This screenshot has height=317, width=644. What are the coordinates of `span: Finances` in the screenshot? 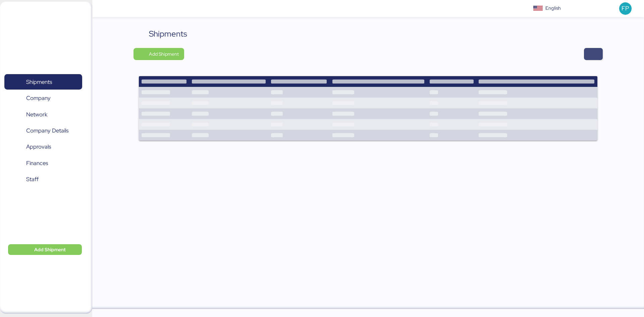 It's located at (36, 163).